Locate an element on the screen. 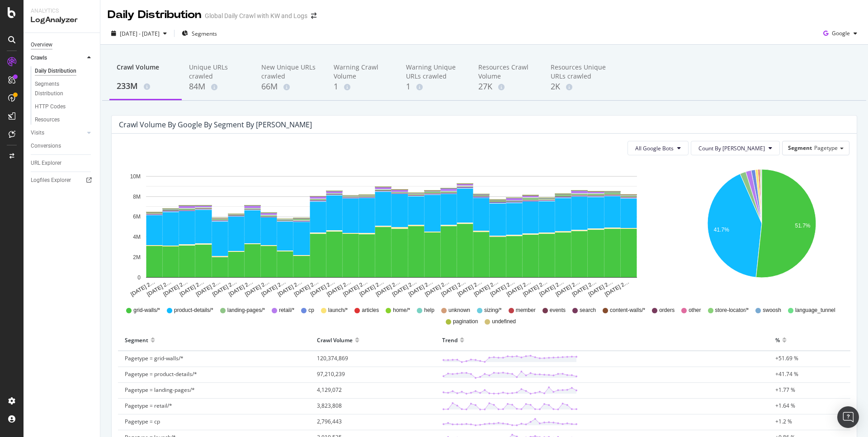  span: retail/* is located at coordinates (287, 310).